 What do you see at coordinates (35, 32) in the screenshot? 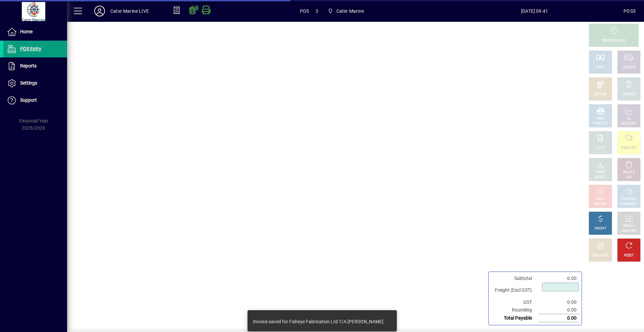
I see `a: Home` at bounding box center [35, 32].